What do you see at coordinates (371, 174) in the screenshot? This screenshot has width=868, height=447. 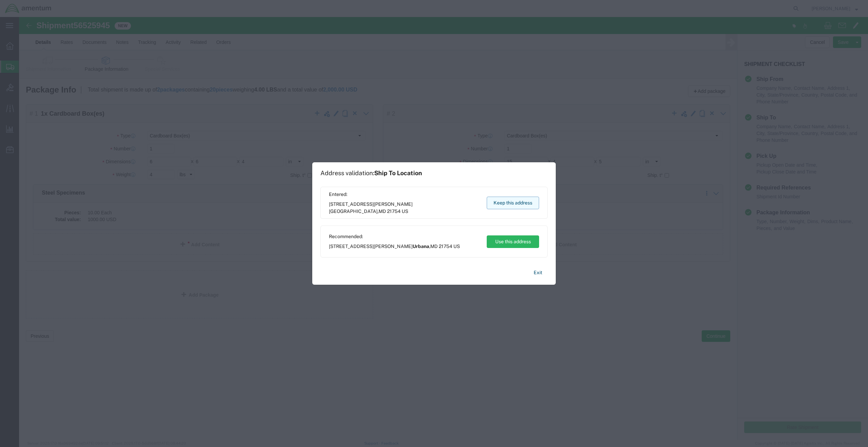 I see `h1: Address validation:` at bounding box center [371, 174].